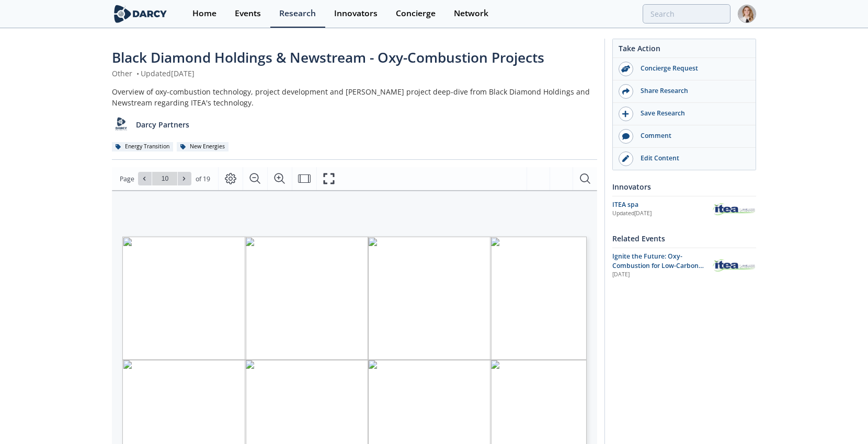  I want to click on div: ITEA spa, so click(662, 205).